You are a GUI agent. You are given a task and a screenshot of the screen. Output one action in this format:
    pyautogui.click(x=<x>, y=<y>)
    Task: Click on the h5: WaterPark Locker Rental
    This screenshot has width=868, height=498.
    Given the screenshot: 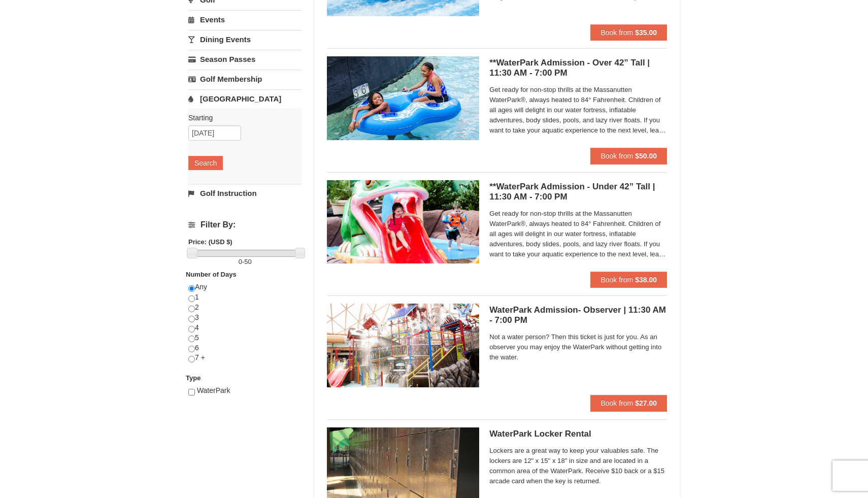 What is the action you would take?
    pyautogui.click(x=578, y=434)
    